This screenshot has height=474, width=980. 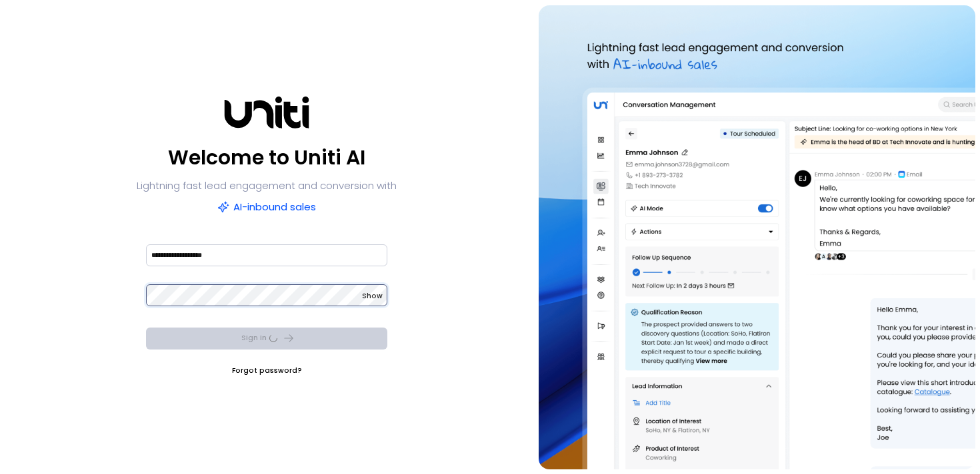 I want to click on p: AI-inbound sales, so click(x=266, y=207).